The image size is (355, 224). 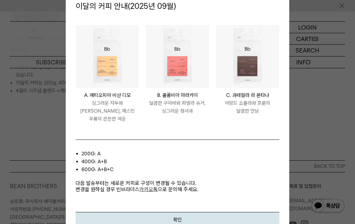 I want to click on p: 아망드 쇼콜라와 프룬의 달콤한 만남, so click(x=248, y=107).